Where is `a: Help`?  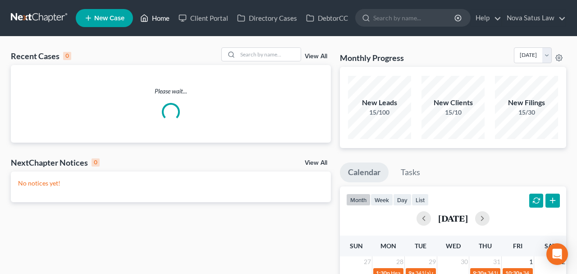
a: Help is located at coordinates (486, 18).